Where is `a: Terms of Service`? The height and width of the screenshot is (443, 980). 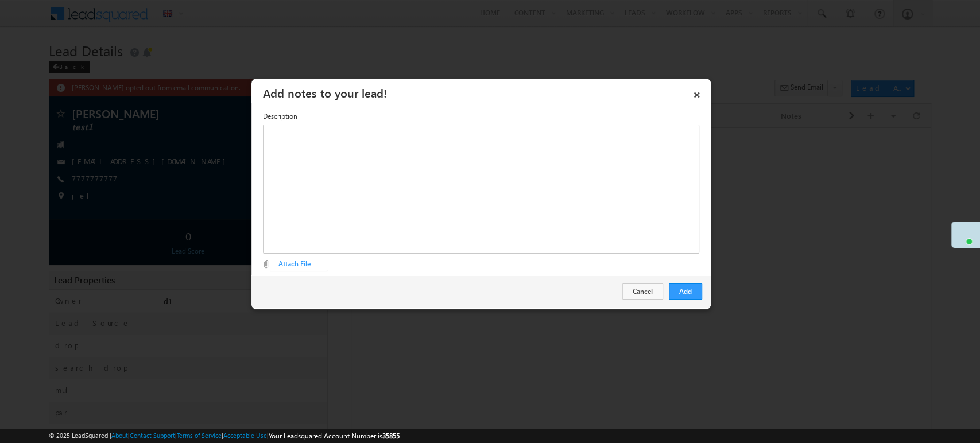 a: Terms of Service is located at coordinates (200, 435).